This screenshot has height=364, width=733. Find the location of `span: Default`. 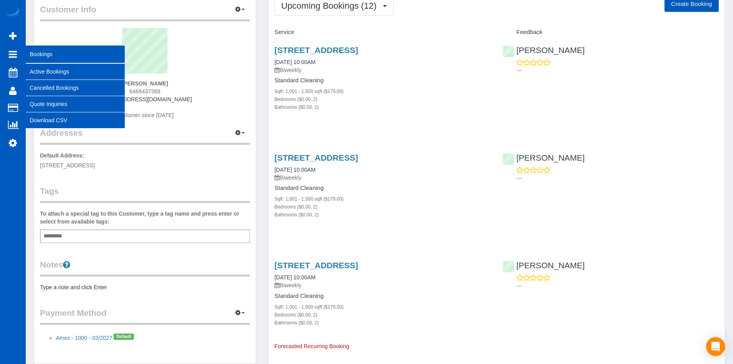

span: Default is located at coordinates (123, 337).